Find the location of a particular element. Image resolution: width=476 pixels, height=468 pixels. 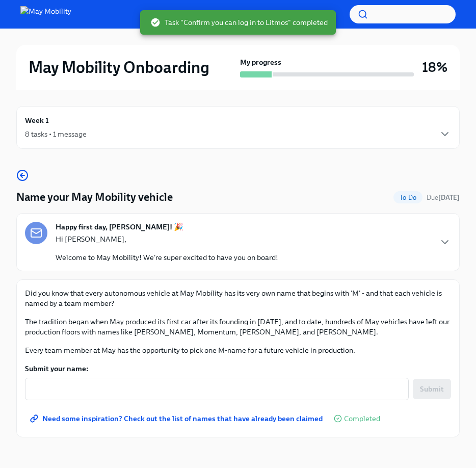

div: 8 tasks • 1 message is located at coordinates (55, 134).